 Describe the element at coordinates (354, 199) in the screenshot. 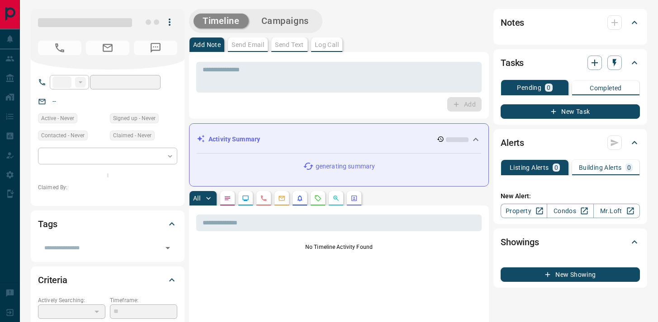

I see `svg: Agent Actions` at that location.